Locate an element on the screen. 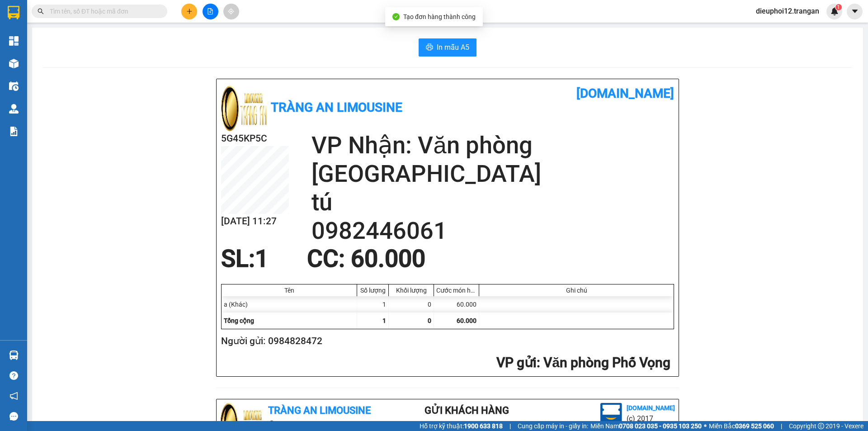 The width and height of the screenshot is (868, 431). img: solution-icon is located at coordinates (14, 131).